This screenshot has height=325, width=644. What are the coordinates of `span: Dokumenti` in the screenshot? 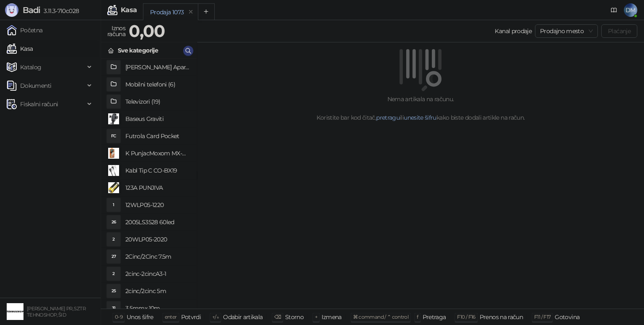 It's located at (35, 85).